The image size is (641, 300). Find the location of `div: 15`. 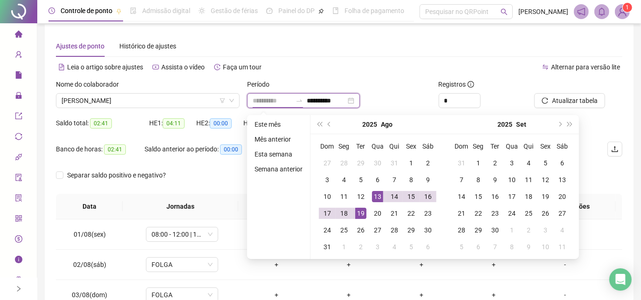

div: 15 is located at coordinates (411, 197).